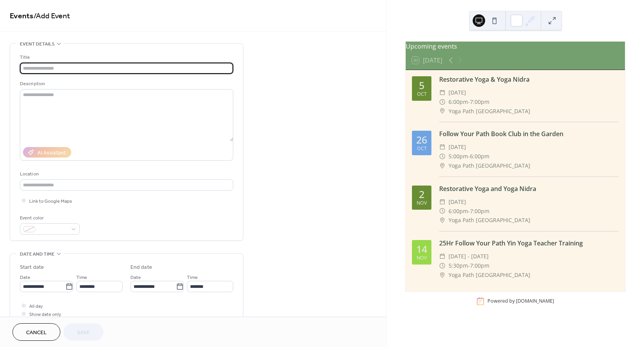  What do you see at coordinates (36, 332) in the screenshot?
I see `a: Cancel` at bounding box center [36, 332].